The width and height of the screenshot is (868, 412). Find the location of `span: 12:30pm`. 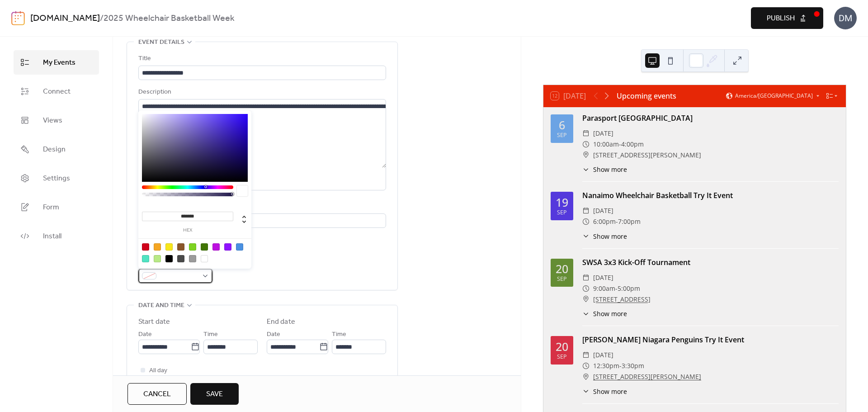

span: 12:30pm is located at coordinates (606, 366).